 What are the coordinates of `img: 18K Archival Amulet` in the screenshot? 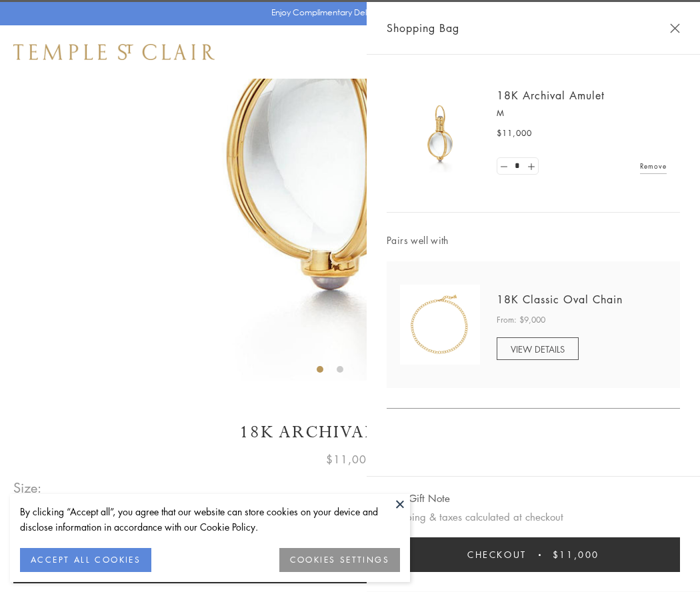 It's located at (440, 134).